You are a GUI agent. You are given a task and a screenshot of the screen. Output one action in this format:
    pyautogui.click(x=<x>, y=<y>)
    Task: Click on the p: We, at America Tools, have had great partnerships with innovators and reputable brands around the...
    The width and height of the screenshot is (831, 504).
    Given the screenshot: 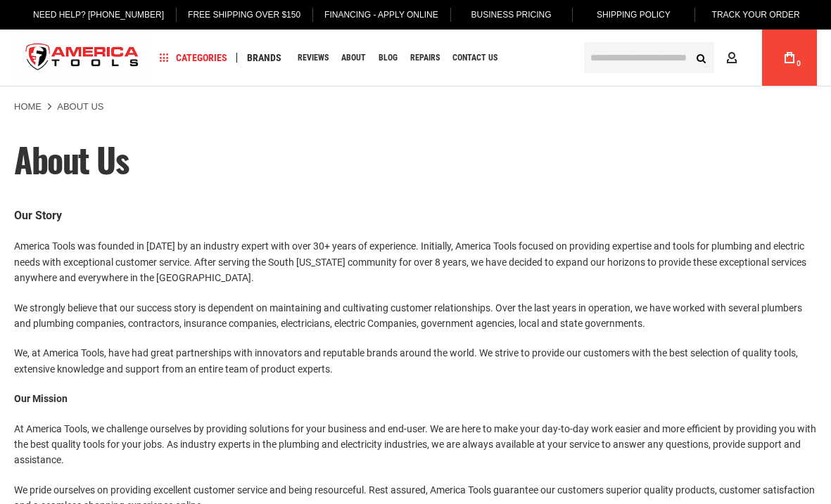 What is the action you would take?
    pyautogui.click(x=415, y=361)
    